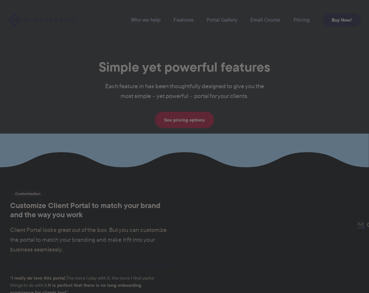 The width and height of the screenshot is (369, 293). Describe the element at coordinates (183, 20) in the screenshot. I see `a: Features` at that location.